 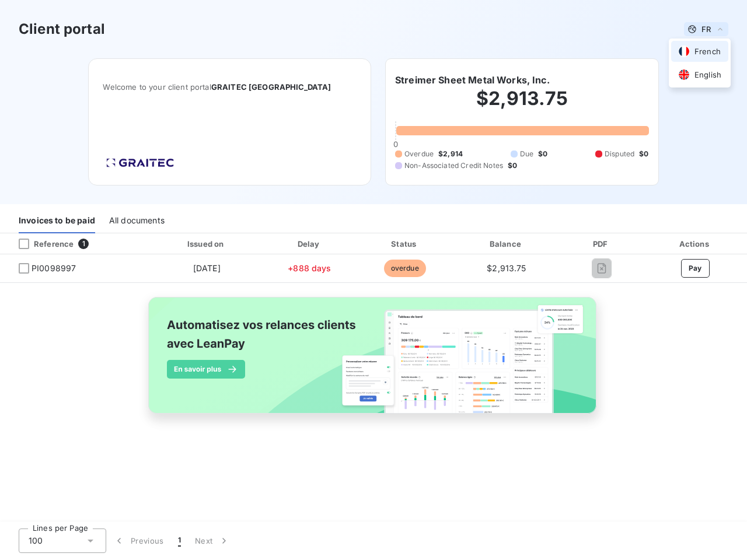 What do you see at coordinates (708, 75) in the screenshot?
I see `span: English` at bounding box center [708, 75].